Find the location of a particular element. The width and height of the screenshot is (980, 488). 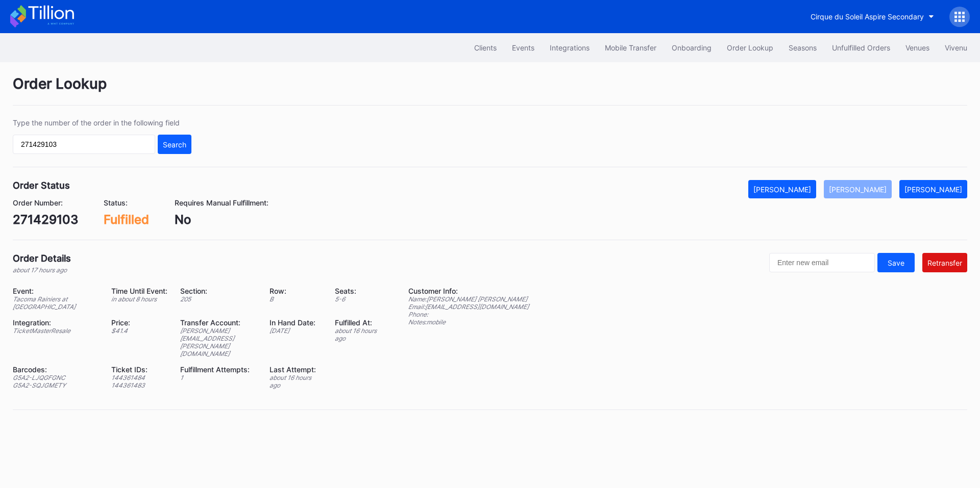

div: B is located at coordinates (295, 299).